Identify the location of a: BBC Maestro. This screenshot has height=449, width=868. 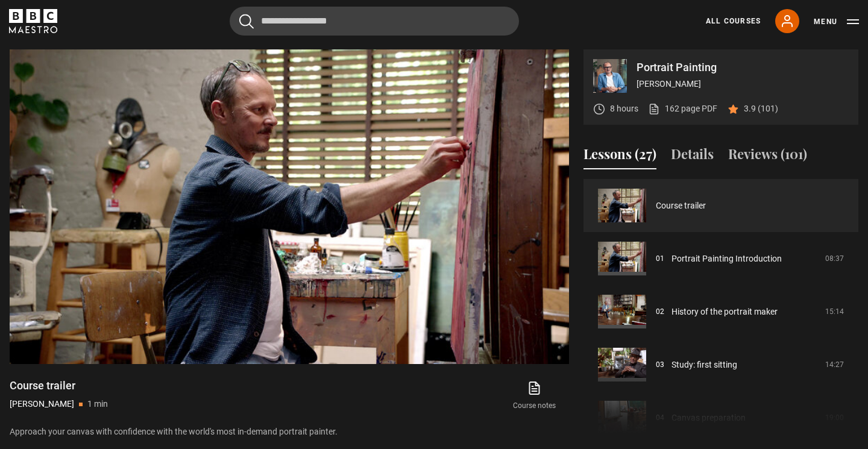
(33, 21).